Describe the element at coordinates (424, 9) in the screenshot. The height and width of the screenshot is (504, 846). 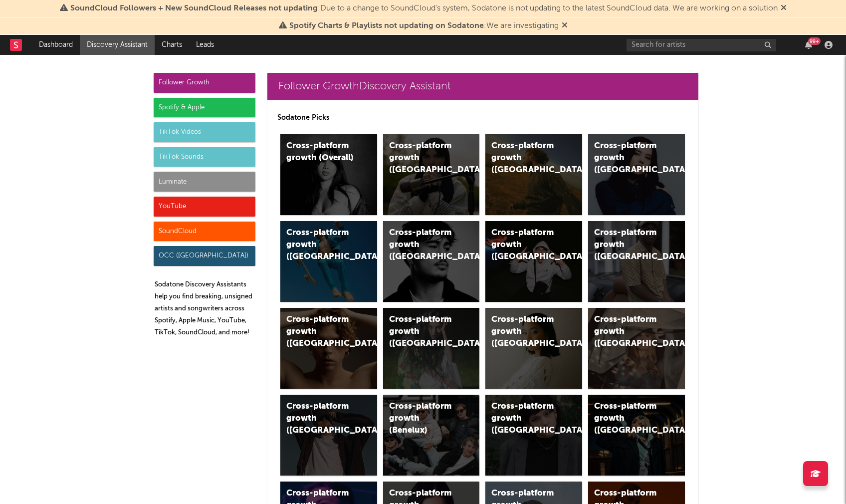
I see `span: : Due to a change to SoundCloud's system, Sodatone is not updating to the latest SoundCloud data....` at that location.